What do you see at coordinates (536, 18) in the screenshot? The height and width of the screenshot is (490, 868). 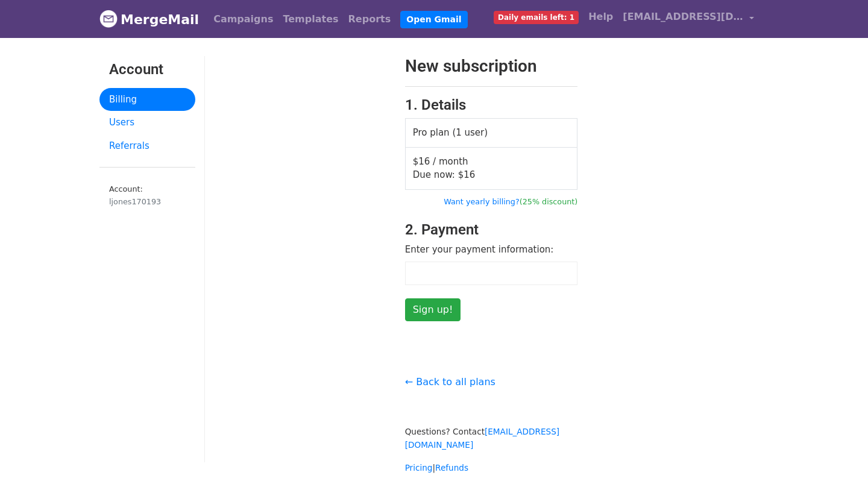 I see `span: Daily emails left: 1` at bounding box center [536, 18].